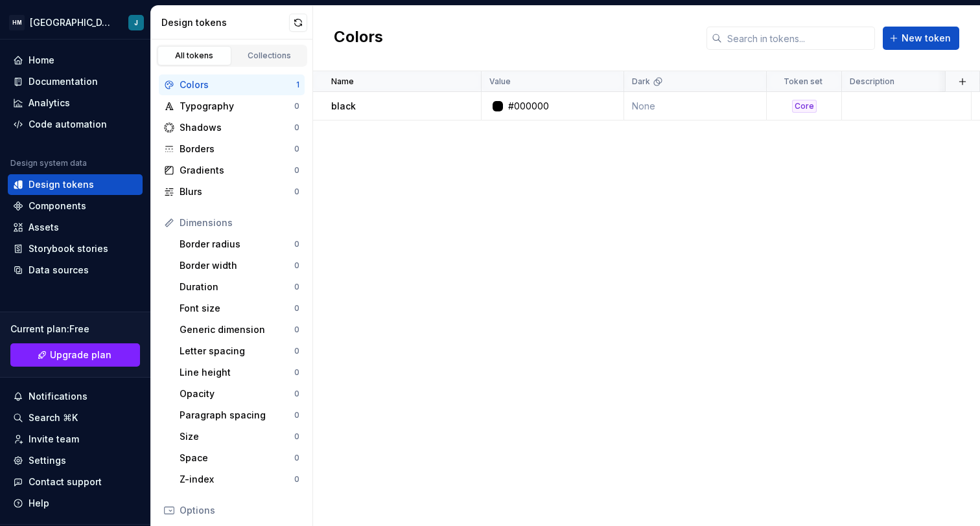 Image resolution: width=980 pixels, height=526 pixels. Describe the element at coordinates (236, 127) in the screenshot. I see `div: Shadows` at that location.